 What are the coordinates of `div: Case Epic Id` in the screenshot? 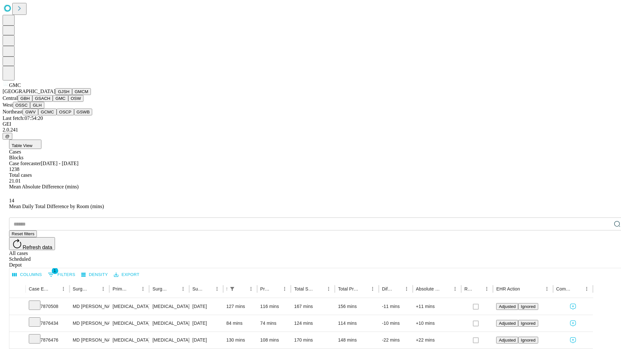 It's located at (39, 289).